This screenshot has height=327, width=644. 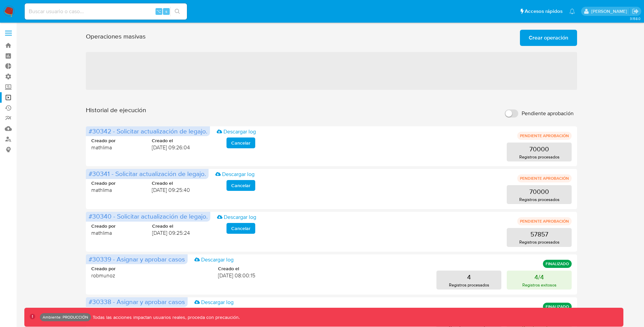 I want to click on a: Salir, so click(x=635, y=11).